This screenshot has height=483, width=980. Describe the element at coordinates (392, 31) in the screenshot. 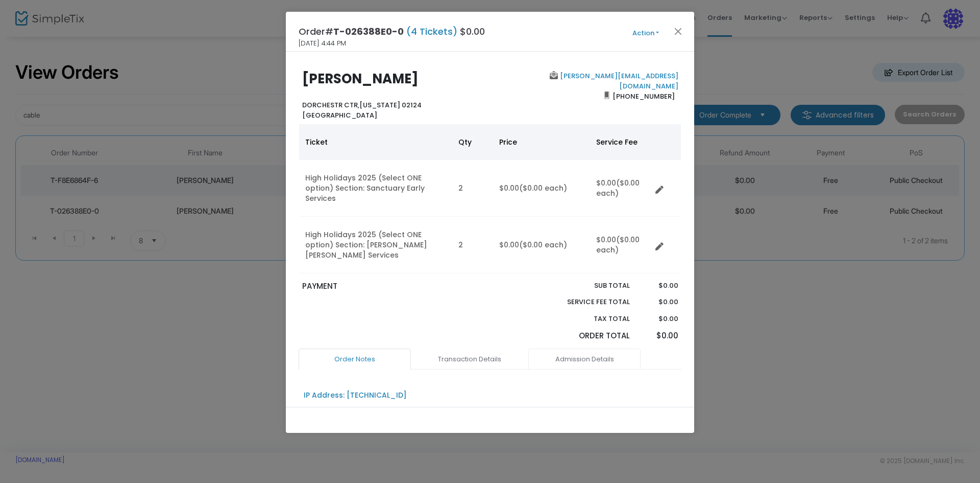

I see `h4: Order# $0.00` at that location.